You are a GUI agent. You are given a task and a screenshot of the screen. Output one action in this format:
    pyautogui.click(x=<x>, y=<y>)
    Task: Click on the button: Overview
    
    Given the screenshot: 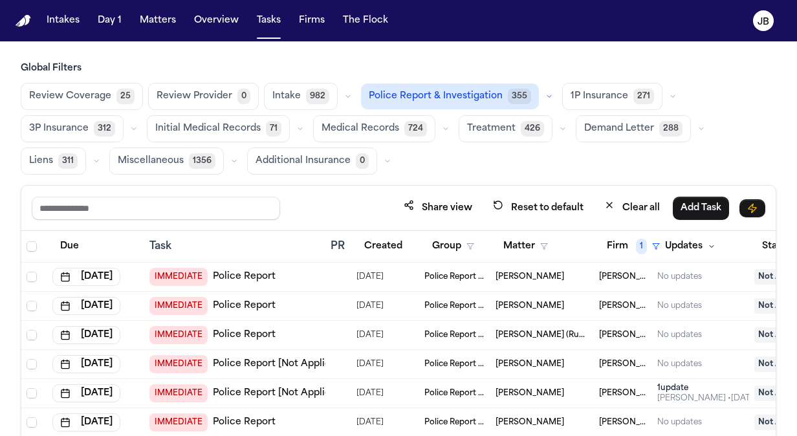 What is the action you would take?
    pyautogui.click(x=216, y=21)
    